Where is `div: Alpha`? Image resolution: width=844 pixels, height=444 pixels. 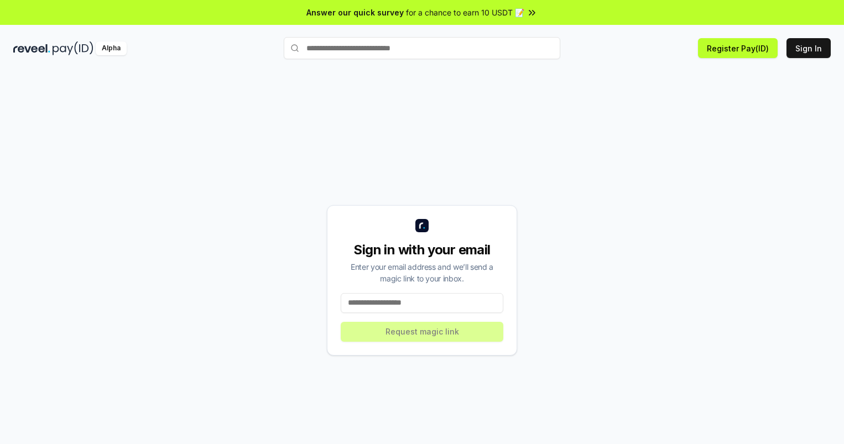
div: Alpha is located at coordinates (111, 48).